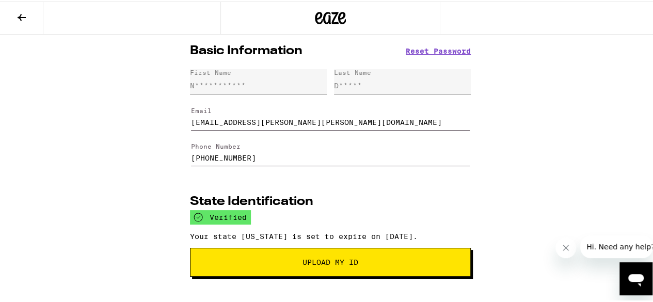 The width and height of the screenshot is (653, 302). What do you see at coordinates (331, 151) in the screenshot?
I see `form: Edit Phone Number` at bounding box center [331, 151].